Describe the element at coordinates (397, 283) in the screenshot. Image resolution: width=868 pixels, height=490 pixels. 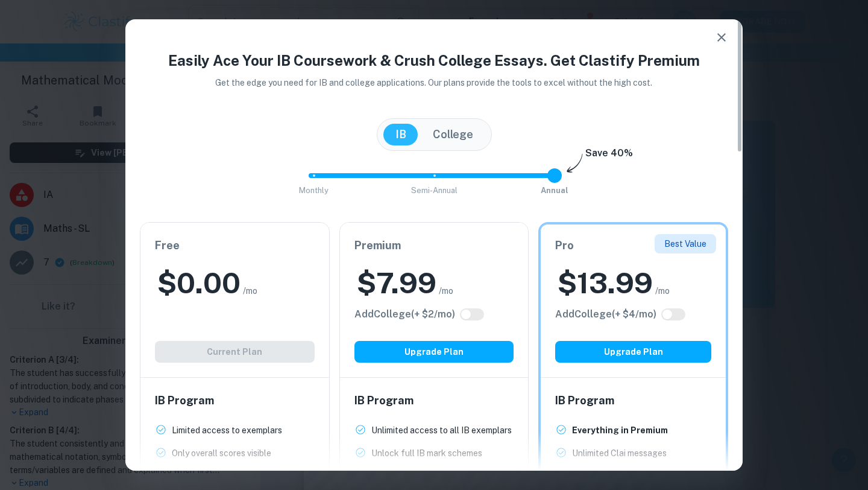
I see `h2: $ 7.99` at that location.